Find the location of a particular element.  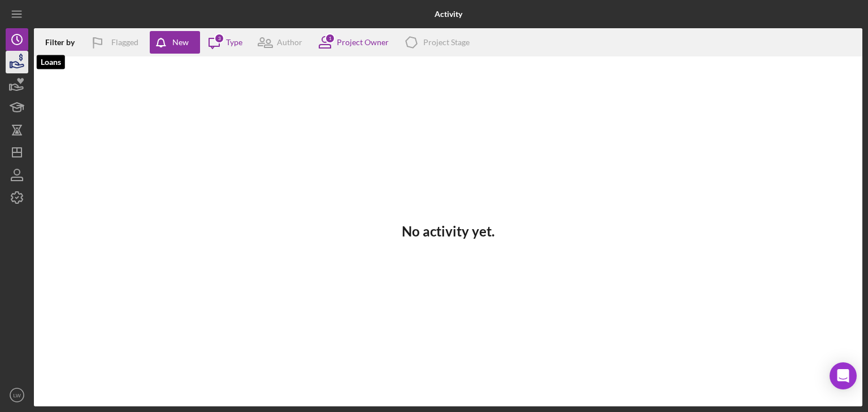

div: Flagged is located at coordinates (125, 42).